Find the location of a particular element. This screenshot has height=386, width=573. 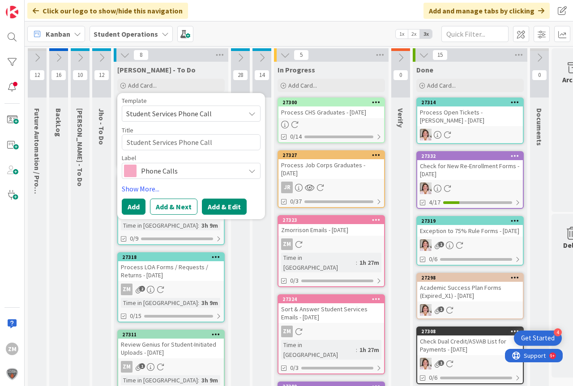

span: 8 is located at coordinates (141, 55).